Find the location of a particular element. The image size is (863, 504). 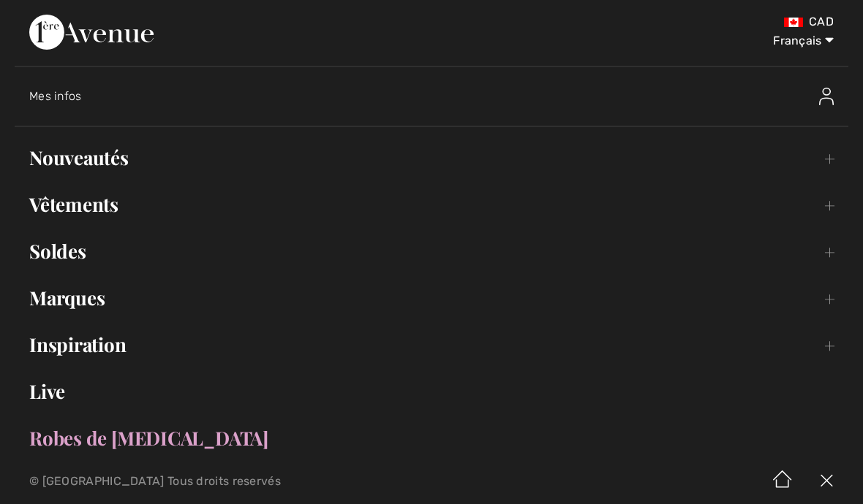

img: 1ère Avenue is located at coordinates (92, 32).